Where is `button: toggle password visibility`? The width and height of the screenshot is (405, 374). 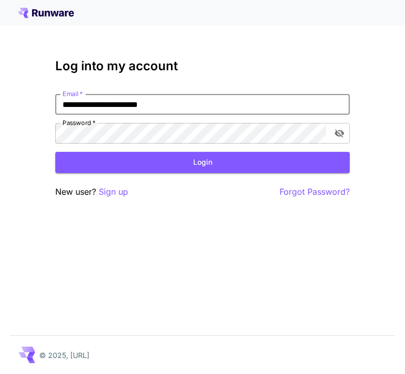
button: toggle password visibility is located at coordinates (340, 133).